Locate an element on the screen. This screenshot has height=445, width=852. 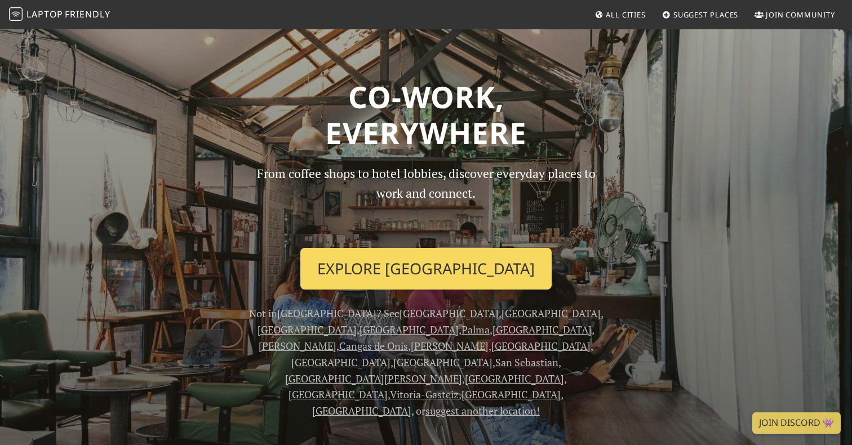
span: Suggest Places is located at coordinates (706, 15).